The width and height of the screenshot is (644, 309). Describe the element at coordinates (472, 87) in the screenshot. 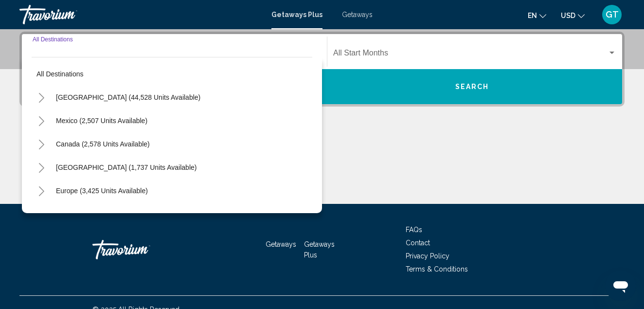

I see `button: Search` at that location.